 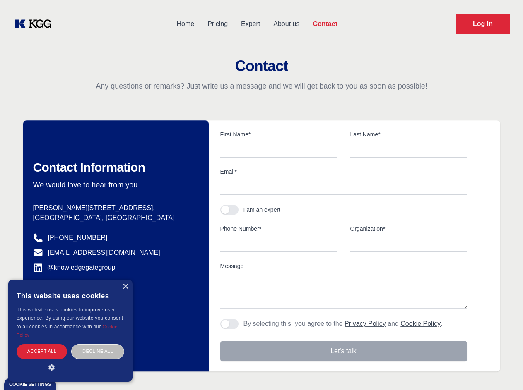 What do you see at coordinates (502, 371) in the screenshot?
I see `div: Chat Widget` at bounding box center [502, 371].